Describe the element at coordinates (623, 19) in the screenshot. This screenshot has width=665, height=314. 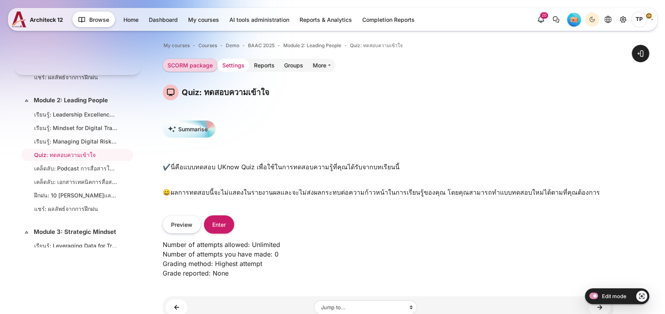
I see `a: Site administration` at that location.